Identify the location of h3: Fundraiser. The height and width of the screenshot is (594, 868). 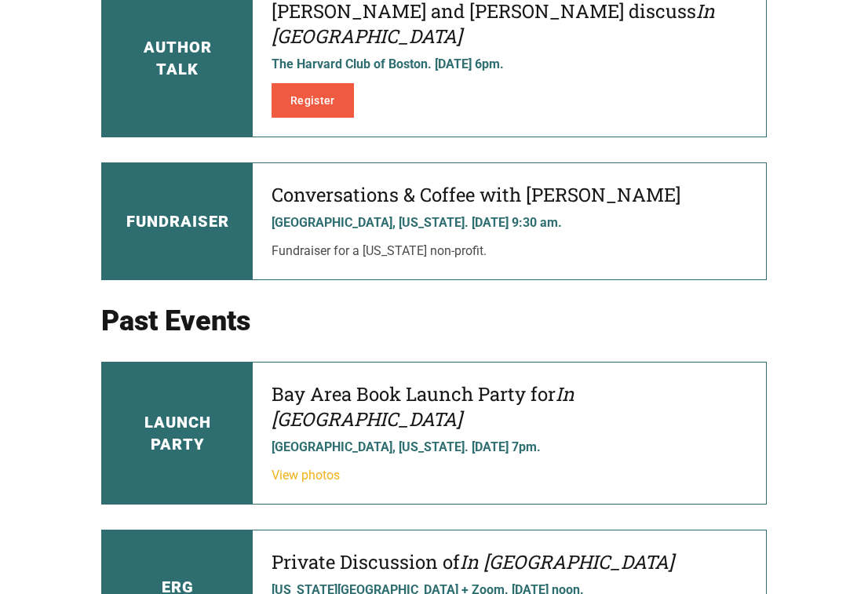
(178, 222).